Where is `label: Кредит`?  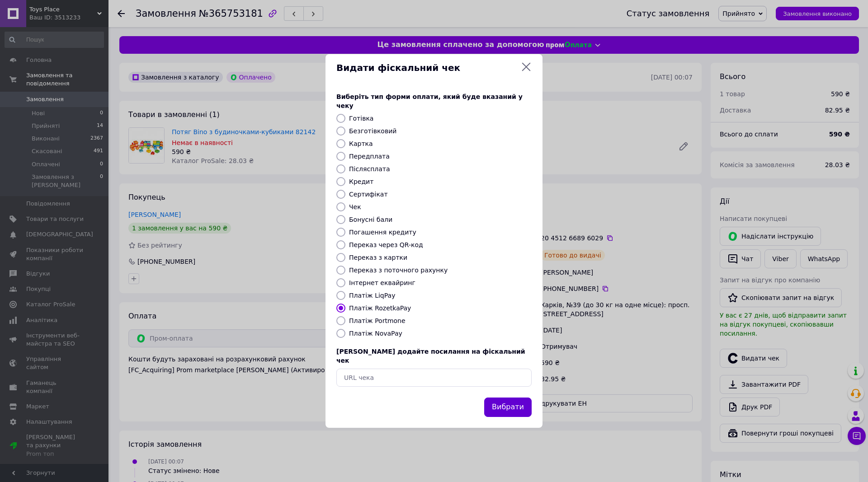 label: Кредит is located at coordinates (361, 181).